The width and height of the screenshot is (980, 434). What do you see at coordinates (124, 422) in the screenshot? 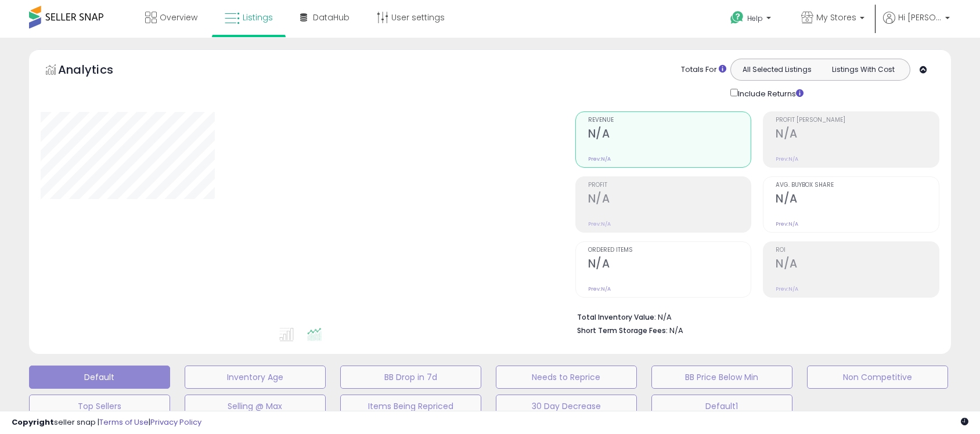
I see `a: Terms of Use` at bounding box center [124, 422].